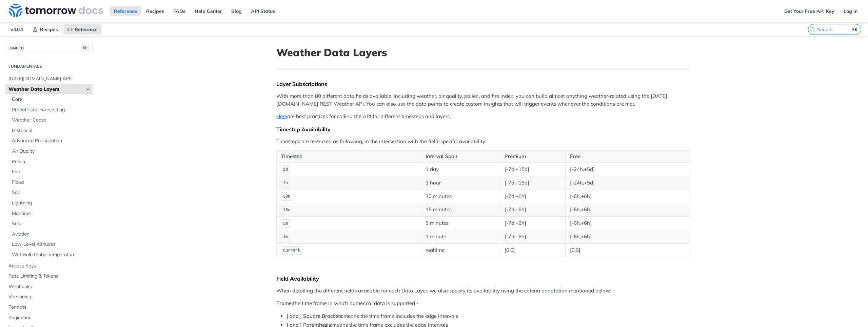 The height and width of the screenshot is (327, 868). What do you see at coordinates (49, 297) in the screenshot?
I see `a: Versioning` at bounding box center [49, 297].